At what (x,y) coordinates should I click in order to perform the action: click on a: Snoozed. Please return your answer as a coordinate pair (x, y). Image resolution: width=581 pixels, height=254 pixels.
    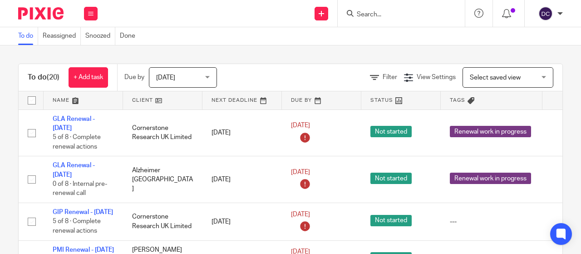
    Looking at the image, I should click on (100, 36).